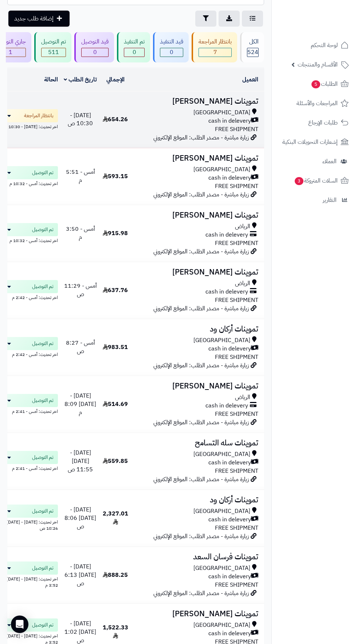 The height and width of the screenshot is (644, 357). I want to click on a: الحالة, so click(51, 79).